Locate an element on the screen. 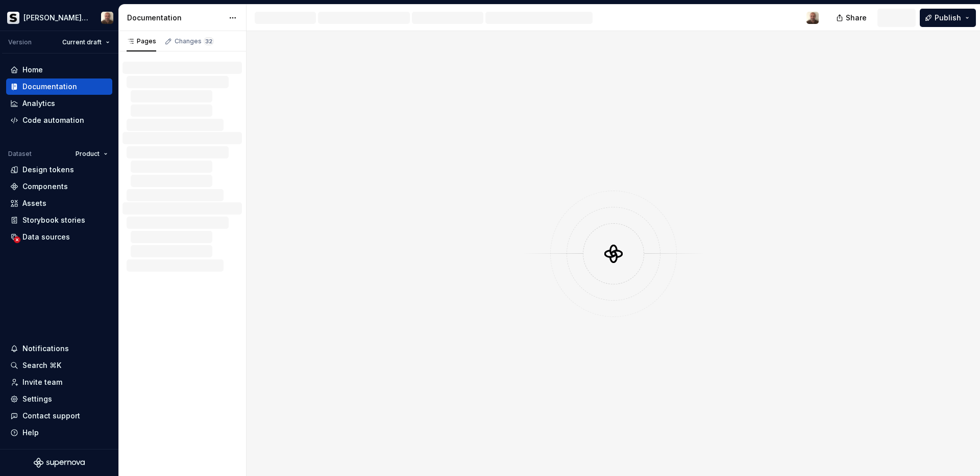 The height and width of the screenshot is (476, 980). div: Design tokens is located at coordinates (48, 169).